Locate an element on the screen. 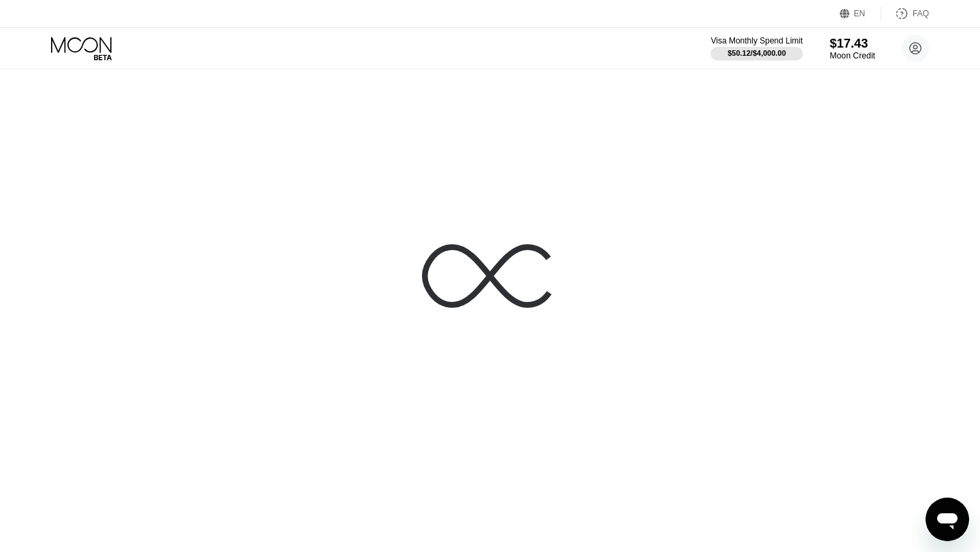 The width and height of the screenshot is (980, 552). div: Moon Credit is located at coordinates (852, 56).